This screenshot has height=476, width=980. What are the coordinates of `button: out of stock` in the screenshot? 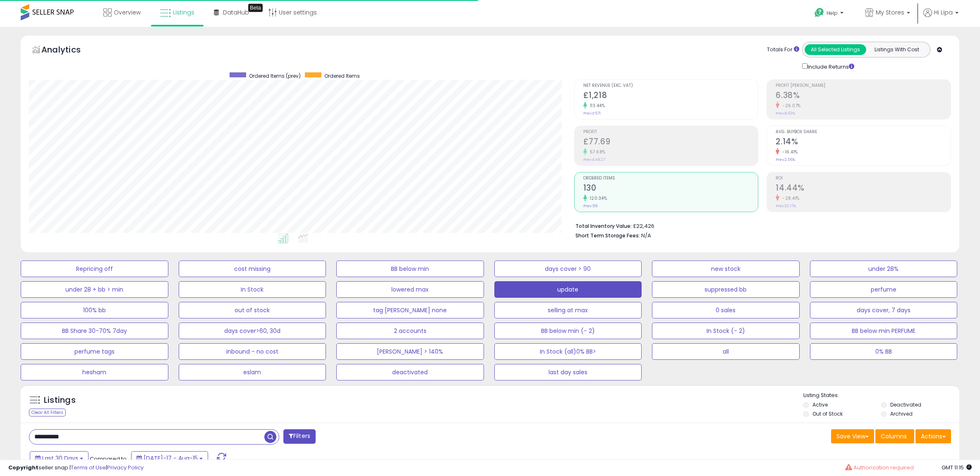 It's located at (252, 310).